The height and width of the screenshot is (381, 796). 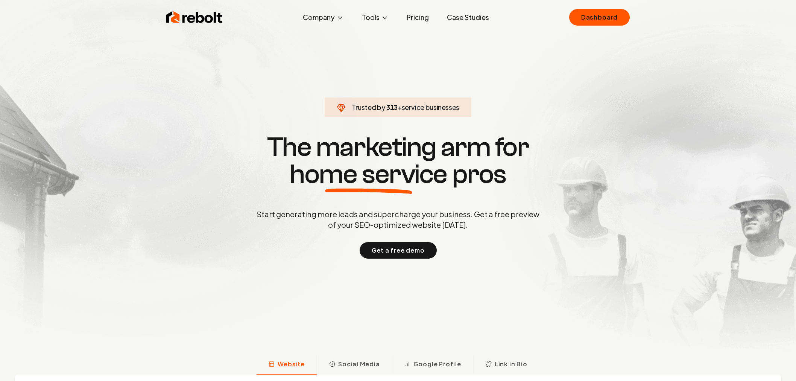 What do you see at coordinates (375, 17) in the screenshot?
I see `button: Tools` at bounding box center [375, 17].